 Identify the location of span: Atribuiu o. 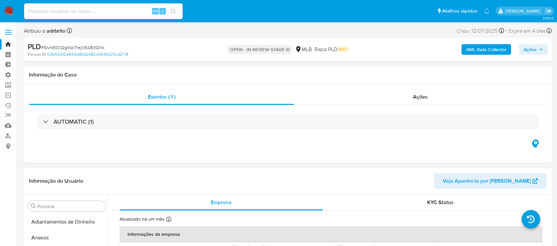
(45, 31).